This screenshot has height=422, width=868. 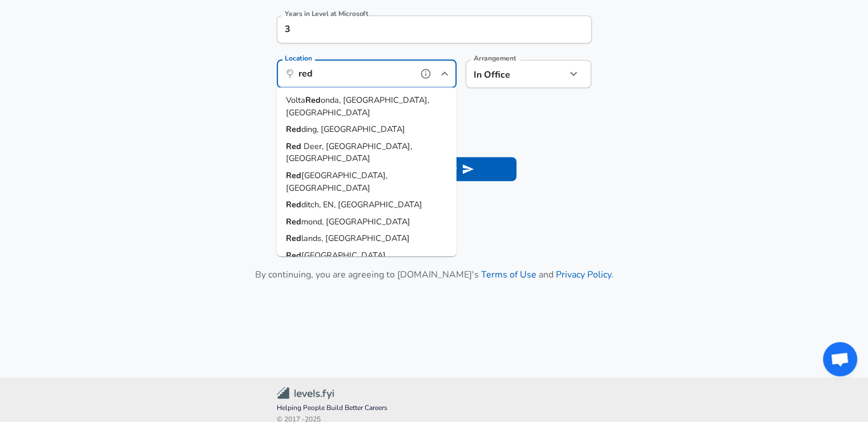 I want to click on a: Terms of Use, so click(x=509, y=275).